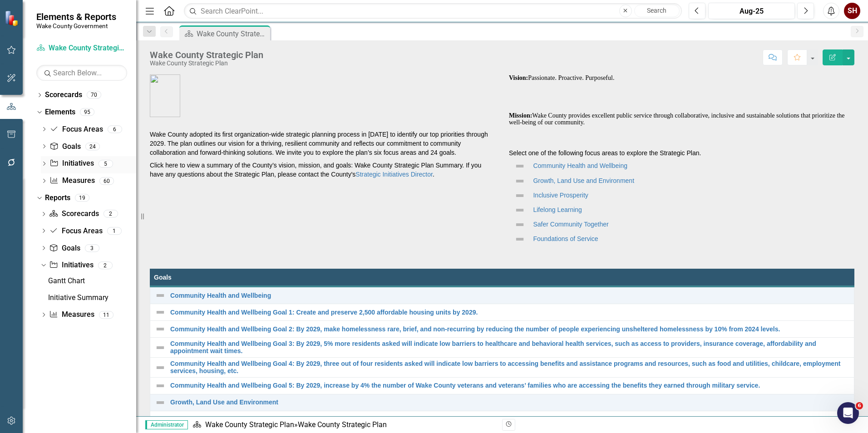  I want to click on h6: Wake County provides excellent public service through collaborative, inclusive and sustainable so..., so click(681, 119).